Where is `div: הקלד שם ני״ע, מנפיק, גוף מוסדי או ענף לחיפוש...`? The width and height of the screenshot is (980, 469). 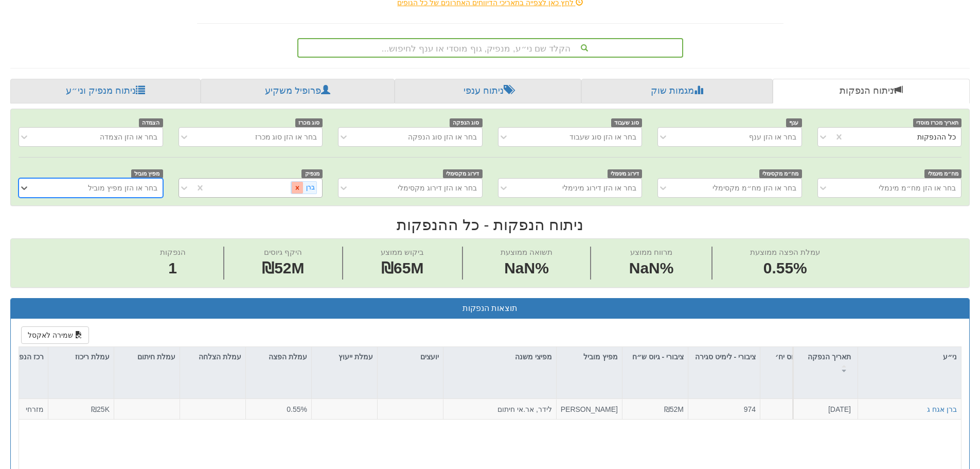
div: הקלד שם ני״ע, מנפיק, גוף מוסדי או ענף לחיפוש... is located at coordinates (490, 48).